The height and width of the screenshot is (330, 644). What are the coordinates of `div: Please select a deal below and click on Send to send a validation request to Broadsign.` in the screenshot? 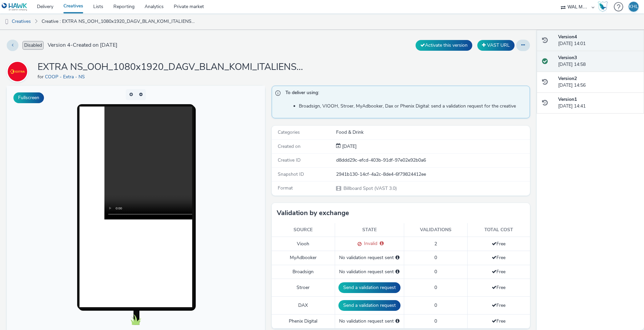 It's located at (398, 272).